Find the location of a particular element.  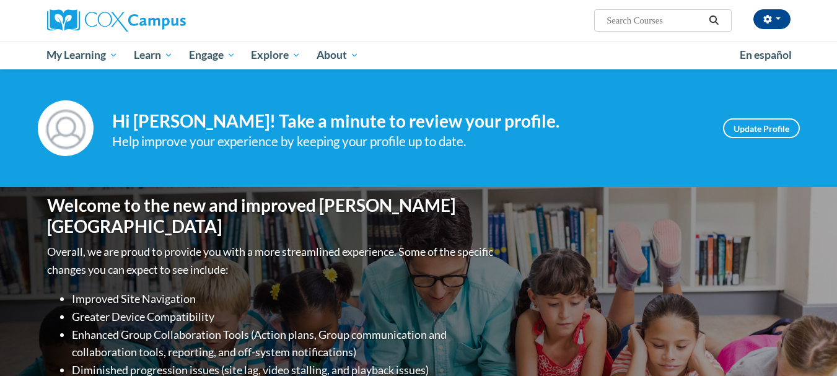

li: Greater Device Compatibility is located at coordinates (284, 317).